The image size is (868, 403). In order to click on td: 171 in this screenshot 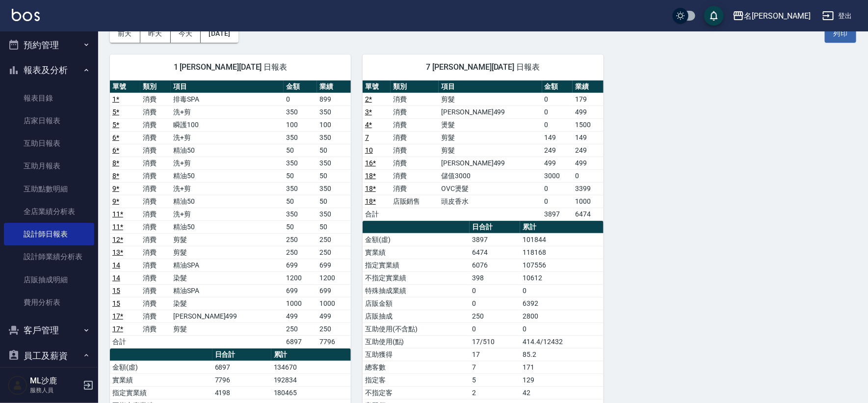, I will do `click(562, 367)`.